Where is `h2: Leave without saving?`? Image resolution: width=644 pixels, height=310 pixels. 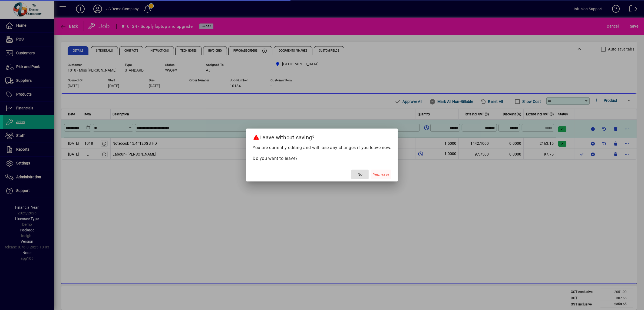
h2: Leave without saving? is located at coordinates (322, 137).